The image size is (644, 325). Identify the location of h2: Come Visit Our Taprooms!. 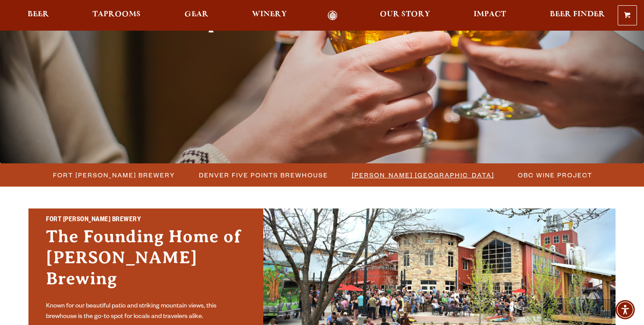
(168, 21).